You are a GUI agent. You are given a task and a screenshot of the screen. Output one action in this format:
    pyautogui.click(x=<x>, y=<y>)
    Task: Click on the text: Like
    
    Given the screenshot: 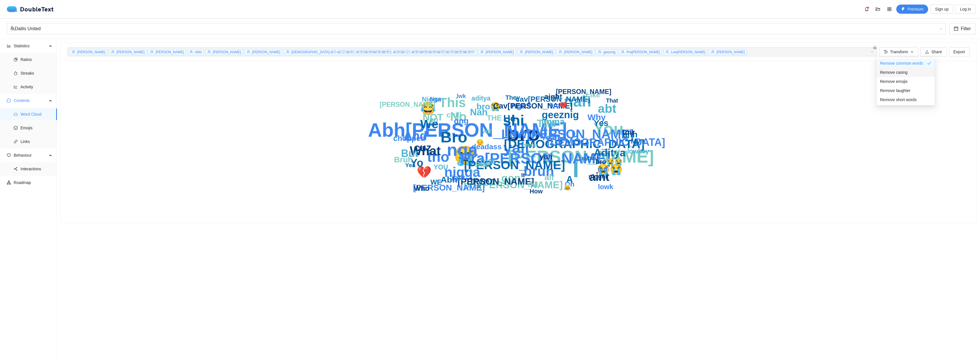 What is the action you would take?
    pyautogui.click(x=593, y=95)
    